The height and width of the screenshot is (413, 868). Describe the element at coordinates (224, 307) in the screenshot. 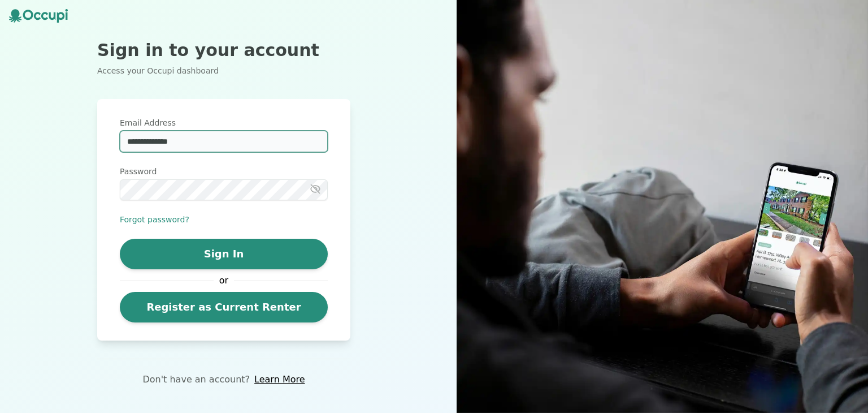

I see `a: Register as Current Renter` at that location.